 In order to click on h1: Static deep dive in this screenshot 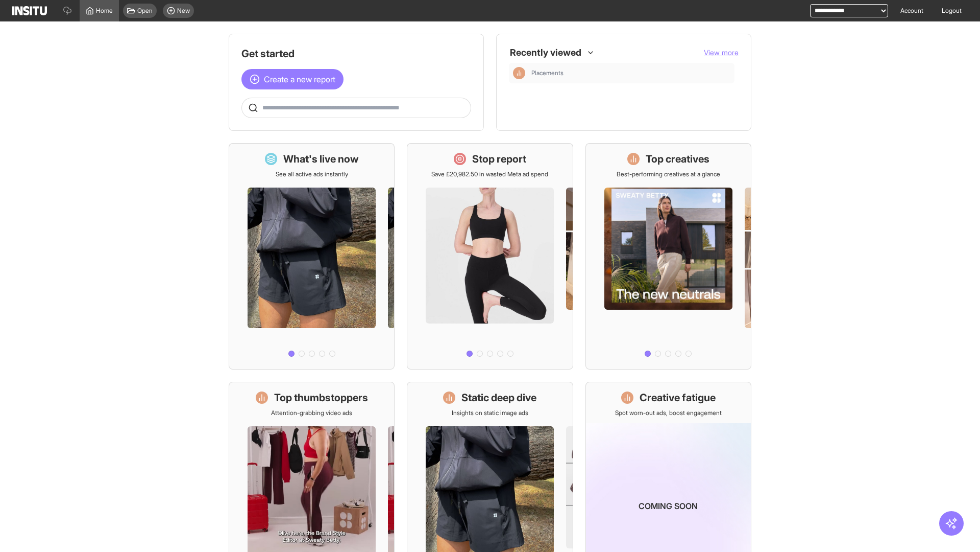, I will do `click(499, 398)`.